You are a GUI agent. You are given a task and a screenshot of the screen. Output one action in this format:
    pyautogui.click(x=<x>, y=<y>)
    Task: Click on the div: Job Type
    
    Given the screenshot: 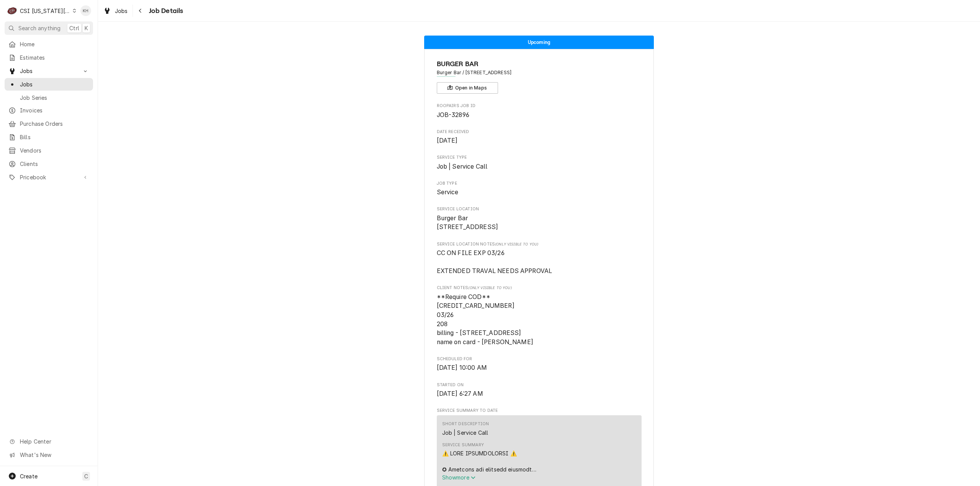 What is the action you would take?
    pyautogui.click(x=539, y=189)
    